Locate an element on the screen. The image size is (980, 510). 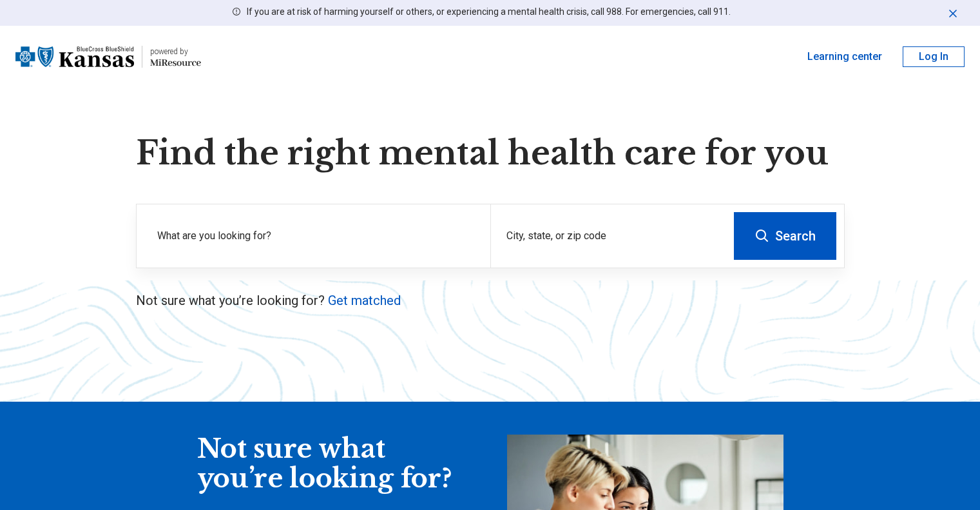
img: Blue Cross Blue Shield Kansas is located at coordinates (75, 57).